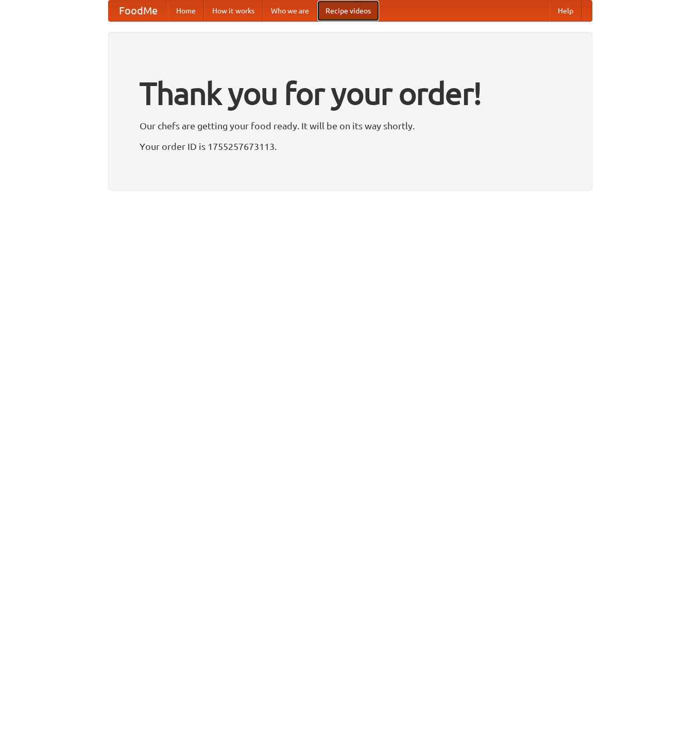 This screenshot has height=729, width=700. Describe the element at coordinates (350, 126) in the screenshot. I see `p: Our chefs are getting your food ready. It will be on its way shortly.` at that location.